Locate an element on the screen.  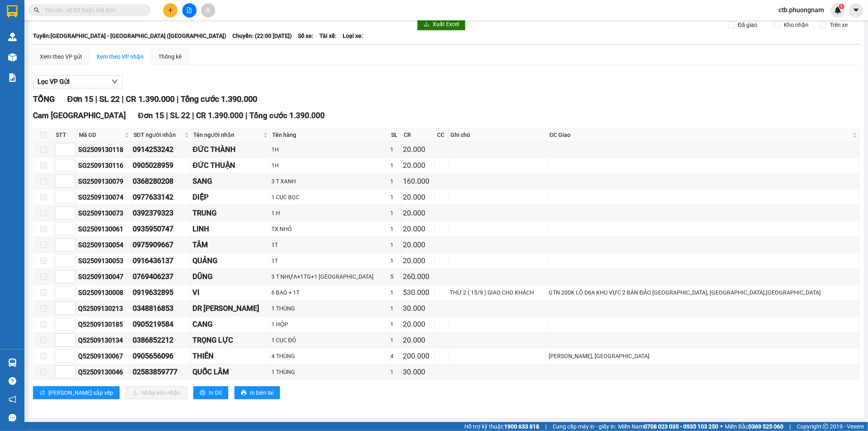
span: down is located at coordinates (115, 81).